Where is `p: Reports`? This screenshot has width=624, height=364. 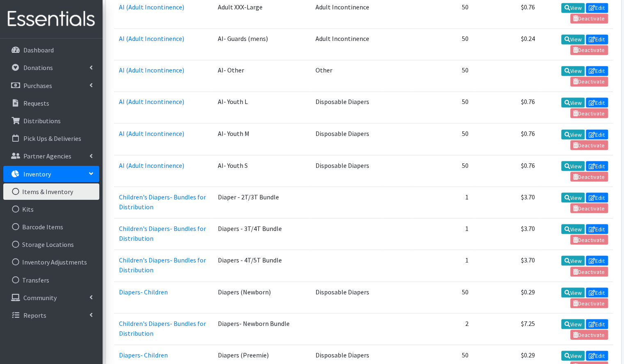 p: Reports is located at coordinates (35, 315).